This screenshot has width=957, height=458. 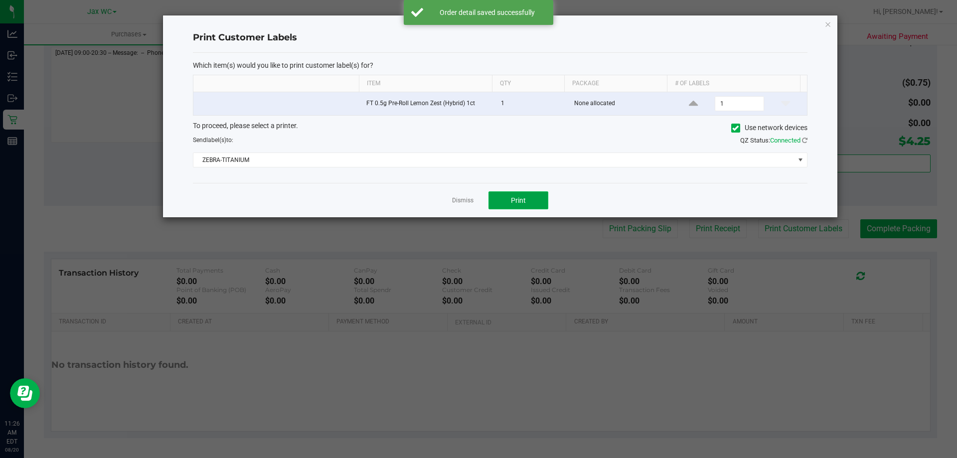 I want to click on th: Qty, so click(x=528, y=84).